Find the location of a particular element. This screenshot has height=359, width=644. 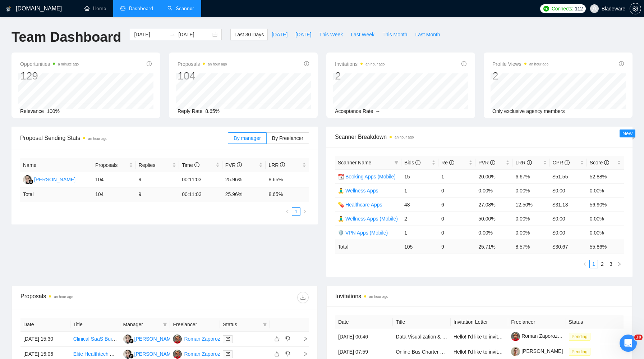

span: Bids is located at coordinates (412, 163).